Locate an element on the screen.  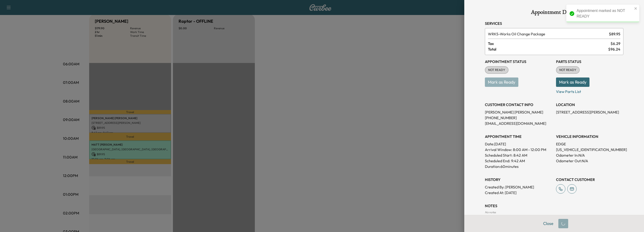
div: Appointment marked as NOT READY is located at coordinates (605, 13).